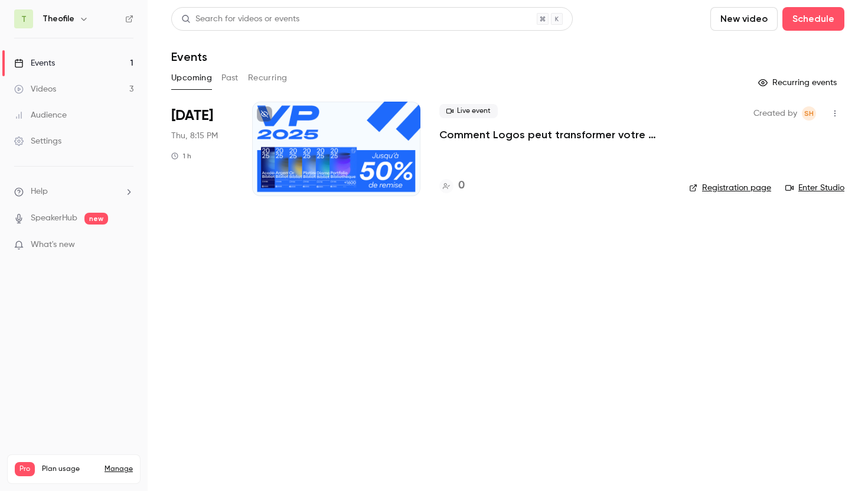  Describe the element at coordinates (34, 63) in the screenshot. I see `div: Events` at that location.